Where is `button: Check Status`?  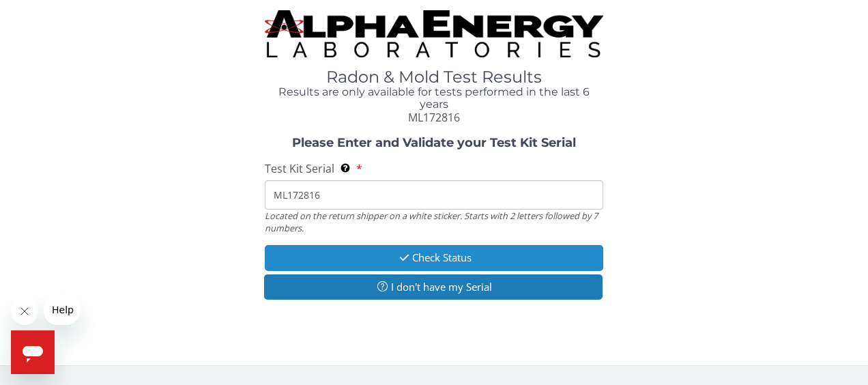 button: Check Status is located at coordinates (434, 257).